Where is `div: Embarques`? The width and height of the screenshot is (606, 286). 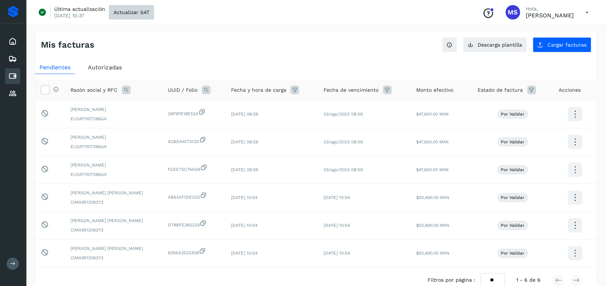 div: Embarques is located at coordinates (13, 59).